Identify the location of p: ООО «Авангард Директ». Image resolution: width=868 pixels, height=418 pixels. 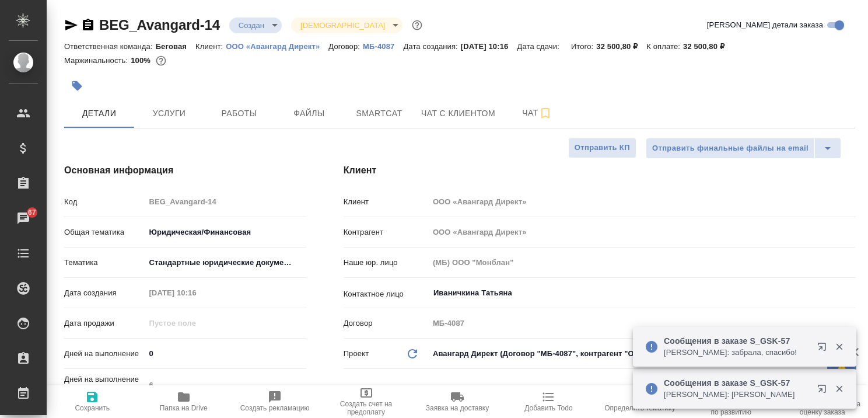
(277, 46).